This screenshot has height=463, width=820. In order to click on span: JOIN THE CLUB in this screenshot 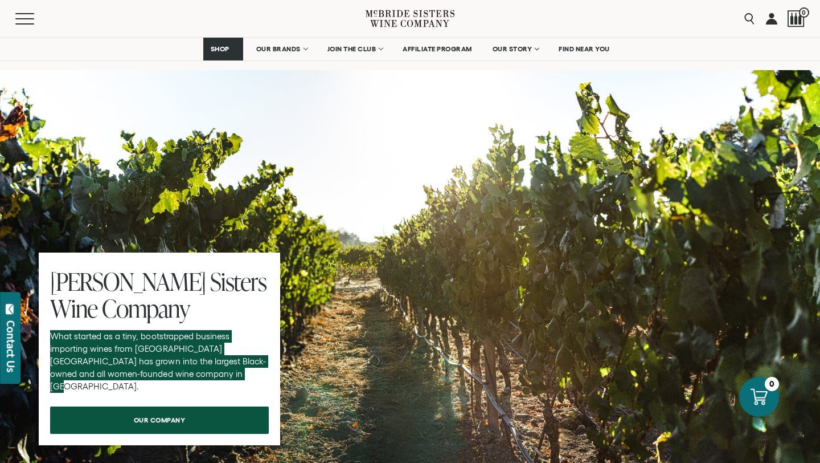, I will do `click(352, 49)`.